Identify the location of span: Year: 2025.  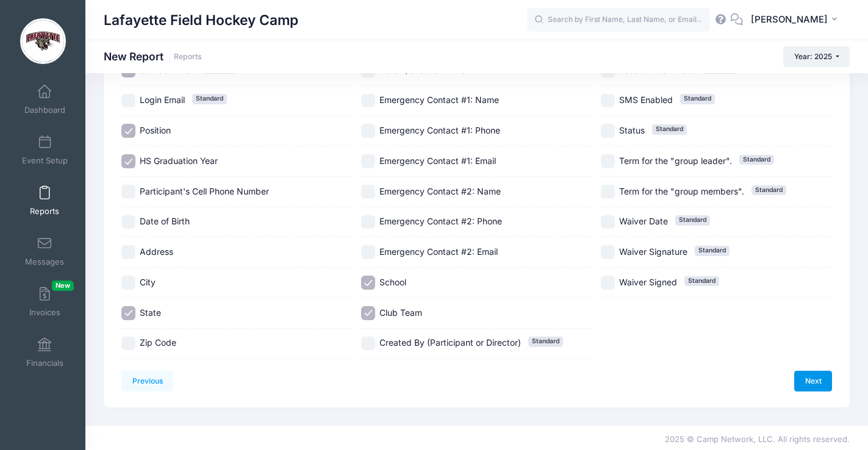
(813, 56).